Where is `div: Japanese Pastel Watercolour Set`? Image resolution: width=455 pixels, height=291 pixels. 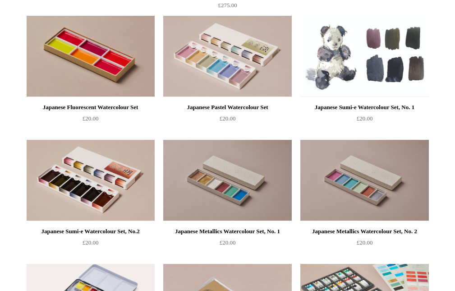
div: Japanese Pastel Watercolour Set is located at coordinates (227, 107).